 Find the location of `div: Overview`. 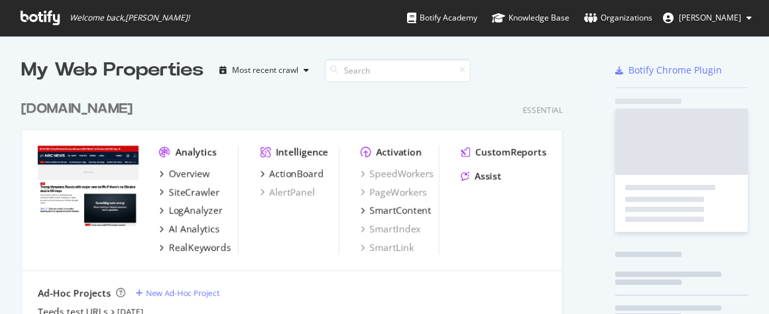

div: Overview is located at coordinates (190, 174).